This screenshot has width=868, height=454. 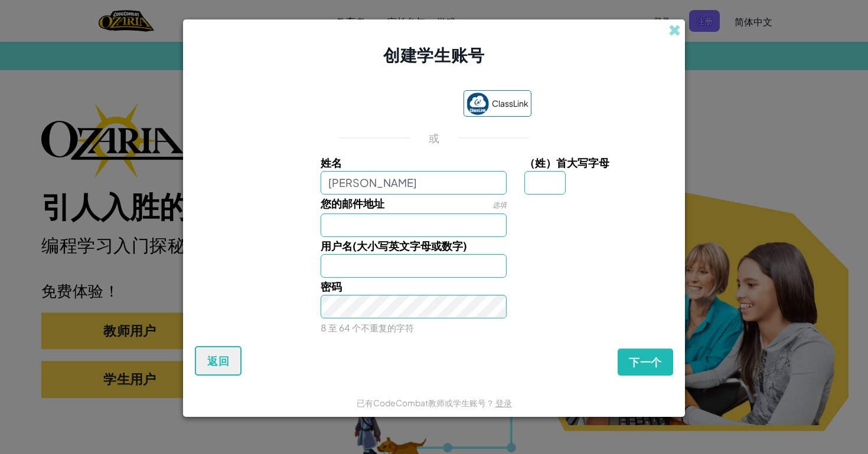 What do you see at coordinates (331, 162) in the screenshot?
I see `span: 姓名` at bounding box center [331, 162].